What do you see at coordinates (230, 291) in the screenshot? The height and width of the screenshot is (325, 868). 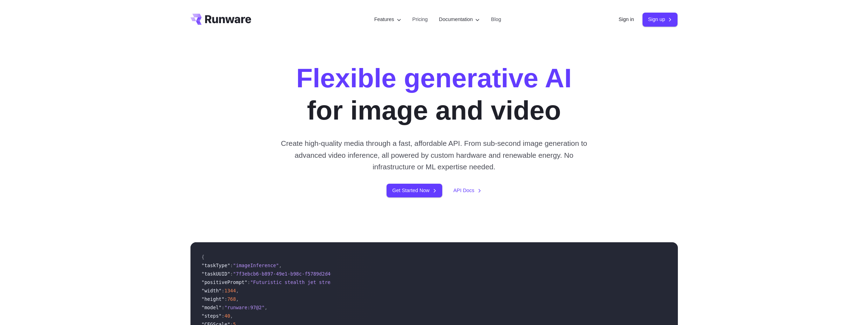 I see `span: 1344` at bounding box center [230, 291].